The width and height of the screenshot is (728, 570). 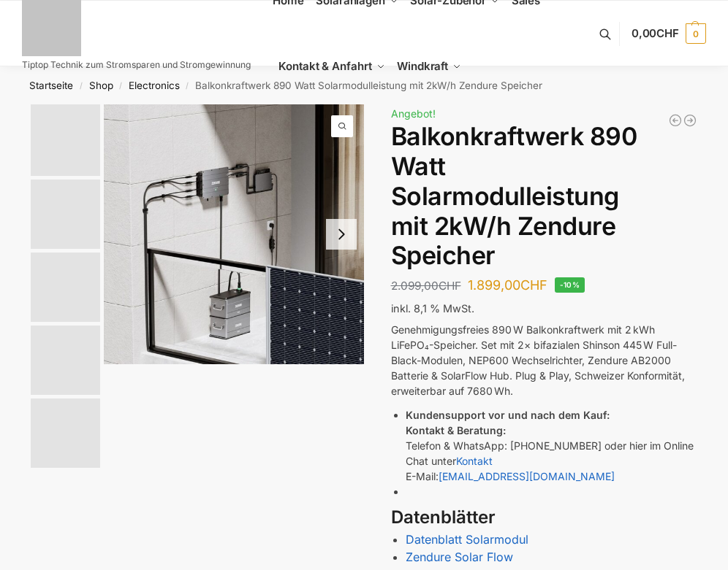 What do you see at coordinates (426, 286) in the screenshot?
I see `bdi: 2.099,00` at bounding box center [426, 286].